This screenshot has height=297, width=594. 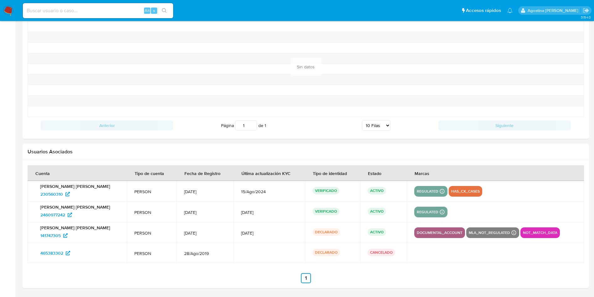 What do you see at coordinates (154, 10) in the screenshot?
I see `span: s` at bounding box center [154, 10].